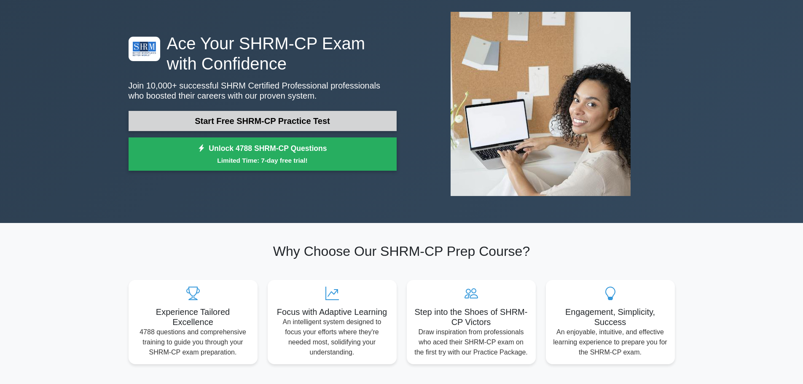 This screenshot has width=803, height=384. I want to click on p: An intelligent system designed to focus your efforts where they're needed most, solidifying your ..., so click(332, 337).